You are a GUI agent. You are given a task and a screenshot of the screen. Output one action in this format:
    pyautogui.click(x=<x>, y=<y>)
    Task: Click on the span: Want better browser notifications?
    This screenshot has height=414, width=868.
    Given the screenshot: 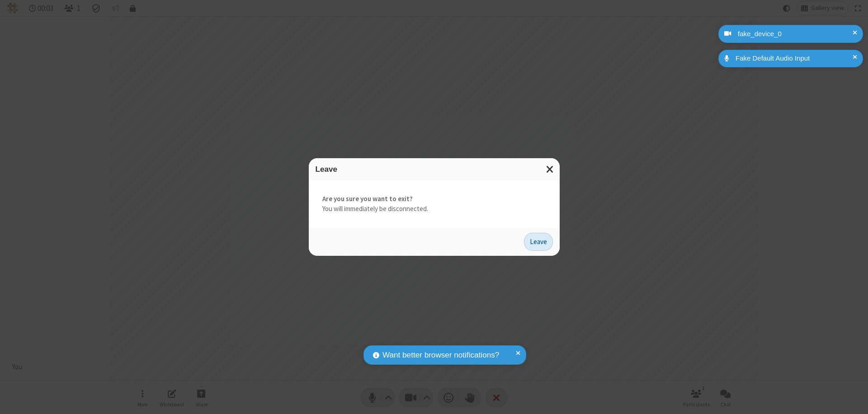 What is the action you would take?
    pyautogui.click(x=441, y=355)
    